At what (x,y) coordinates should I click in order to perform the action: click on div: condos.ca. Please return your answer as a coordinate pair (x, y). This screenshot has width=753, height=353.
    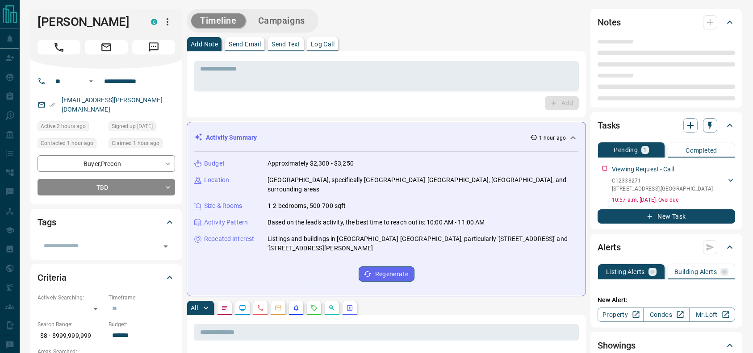
    Looking at the image, I should click on (154, 22).